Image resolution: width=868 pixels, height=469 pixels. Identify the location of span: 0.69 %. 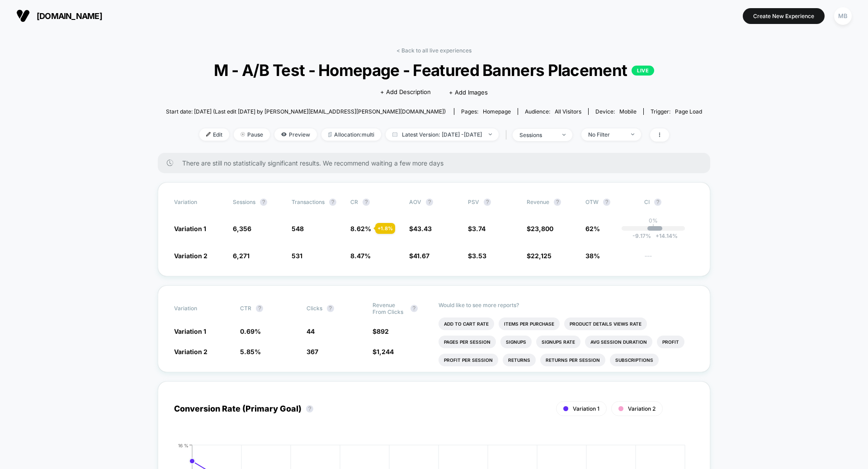
(251, 331).